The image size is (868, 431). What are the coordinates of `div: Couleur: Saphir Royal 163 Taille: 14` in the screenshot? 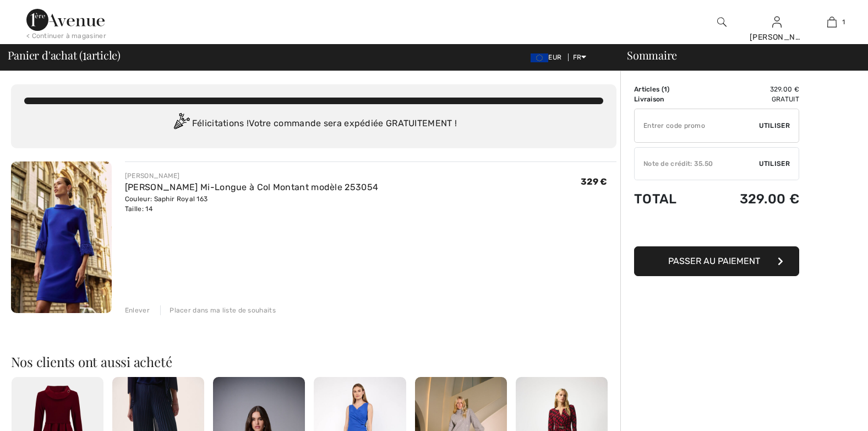 It's located at (251, 204).